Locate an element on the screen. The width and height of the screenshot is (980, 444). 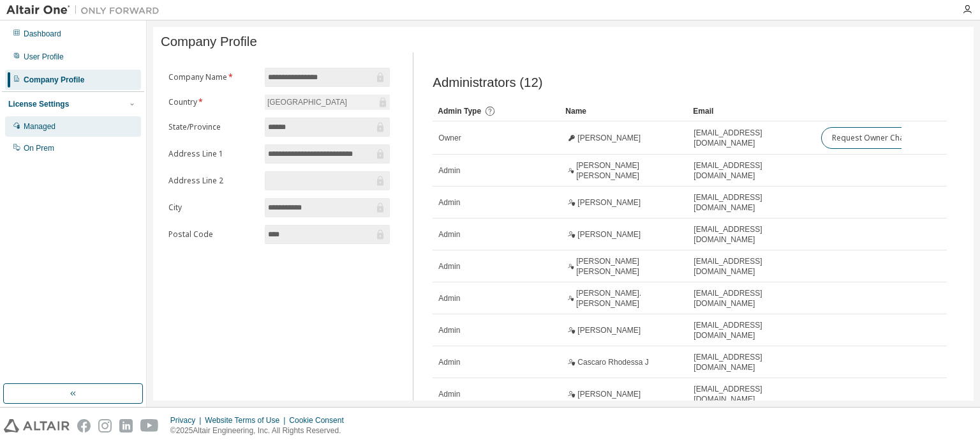
label: Address Line 1 is located at coordinates (213, 154).